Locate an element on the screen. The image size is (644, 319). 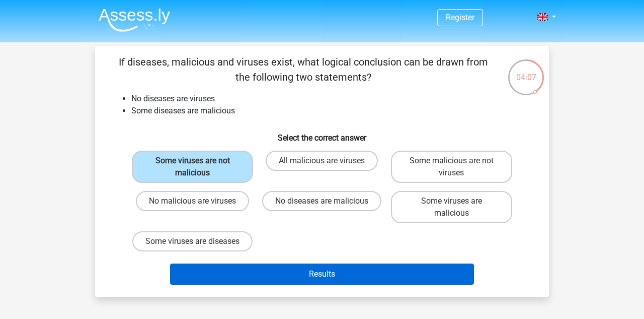
label: No malicious are viruses is located at coordinates (192, 201).